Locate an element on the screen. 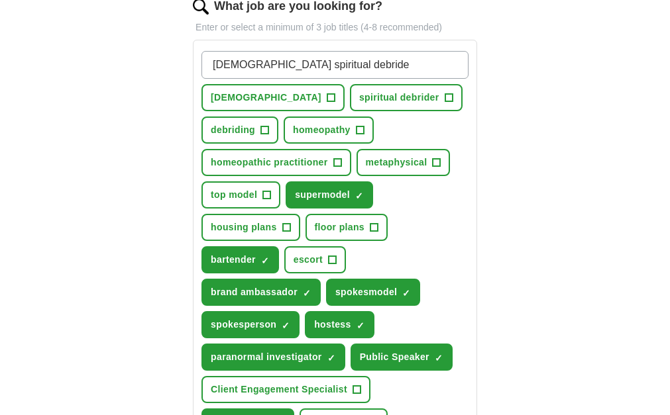 This screenshot has width=670, height=415. span: Public Speaker is located at coordinates (394, 357).